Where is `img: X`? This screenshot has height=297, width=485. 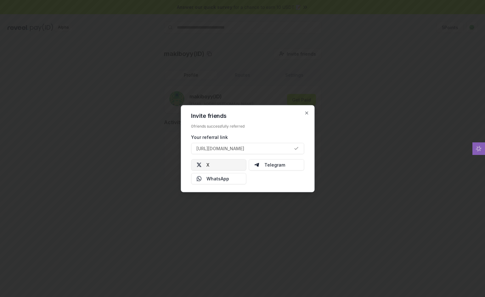
img: X is located at coordinates (199, 165).